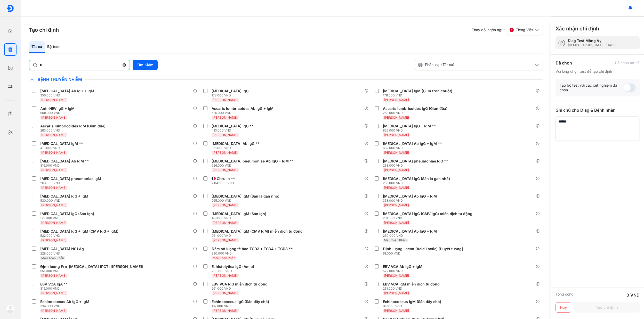 Image resolution: width=644 pixels, height=319 pixels. What do you see at coordinates (628, 63) in the screenshot?
I see `div: Bỏ chọn tất cả` at bounding box center [628, 63].